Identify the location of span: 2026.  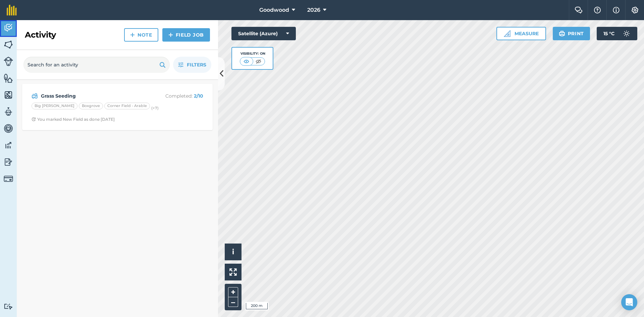
(314, 10).